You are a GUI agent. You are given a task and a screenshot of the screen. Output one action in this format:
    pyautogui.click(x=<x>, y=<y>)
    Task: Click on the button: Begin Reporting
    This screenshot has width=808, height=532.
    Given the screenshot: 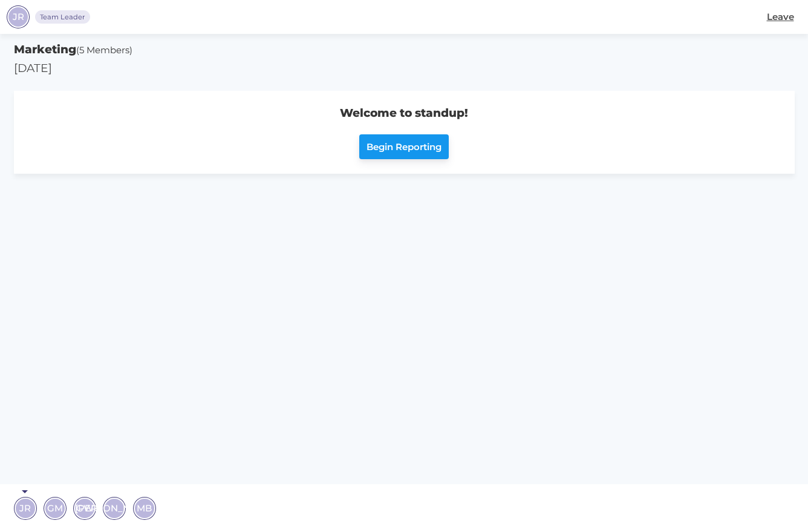 What is the action you would take?
    pyautogui.click(x=404, y=146)
    